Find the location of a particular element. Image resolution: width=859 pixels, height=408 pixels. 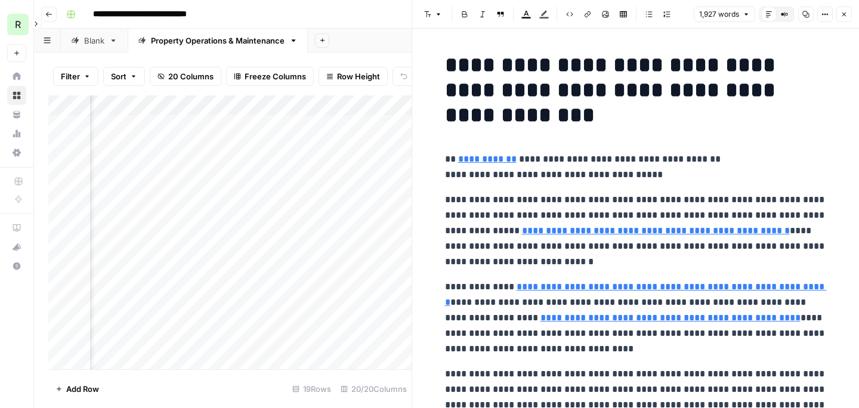

button: Freeze Columns is located at coordinates (270, 76).